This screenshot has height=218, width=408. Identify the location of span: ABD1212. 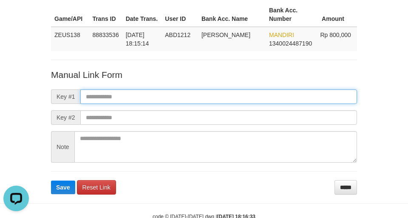
(178, 35).